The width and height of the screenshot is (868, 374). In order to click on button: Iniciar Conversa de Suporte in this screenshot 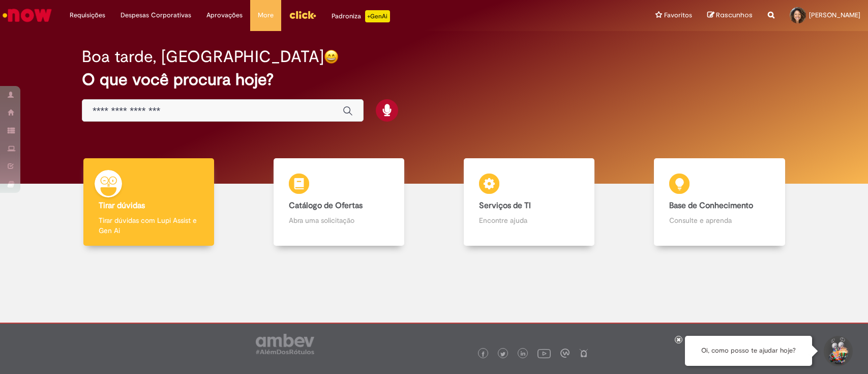, I will do `click(838, 351)`.